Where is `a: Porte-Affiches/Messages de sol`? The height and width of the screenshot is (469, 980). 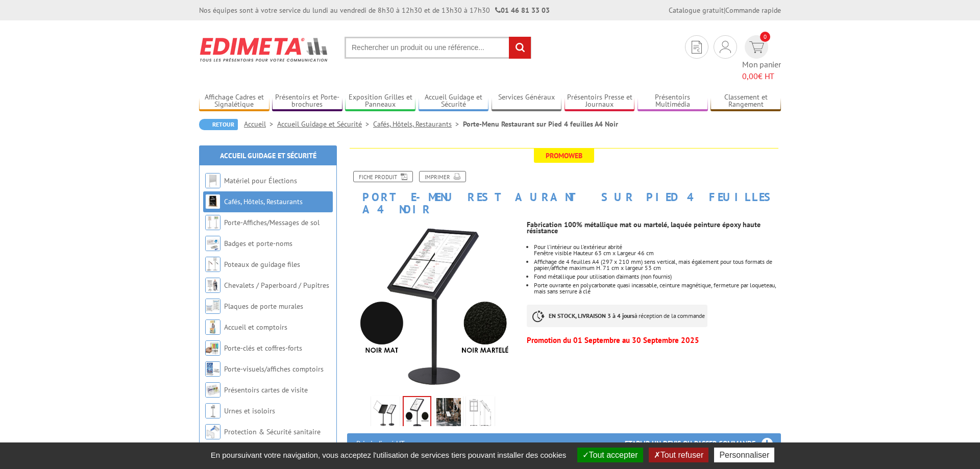
a: Porte-Affiches/Messages de sol is located at coordinates (272, 223).